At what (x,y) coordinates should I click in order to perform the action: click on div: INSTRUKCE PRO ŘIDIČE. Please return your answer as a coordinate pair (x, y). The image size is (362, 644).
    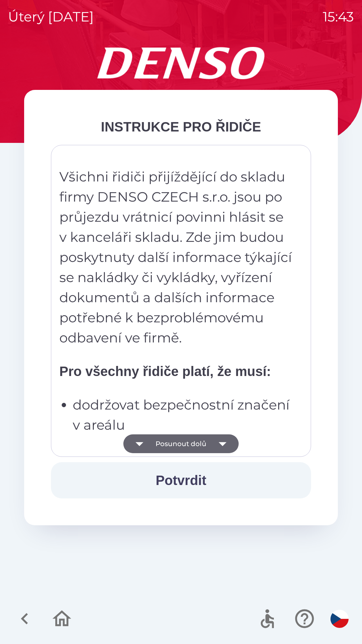
    Looking at the image, I should click on (181, 127).